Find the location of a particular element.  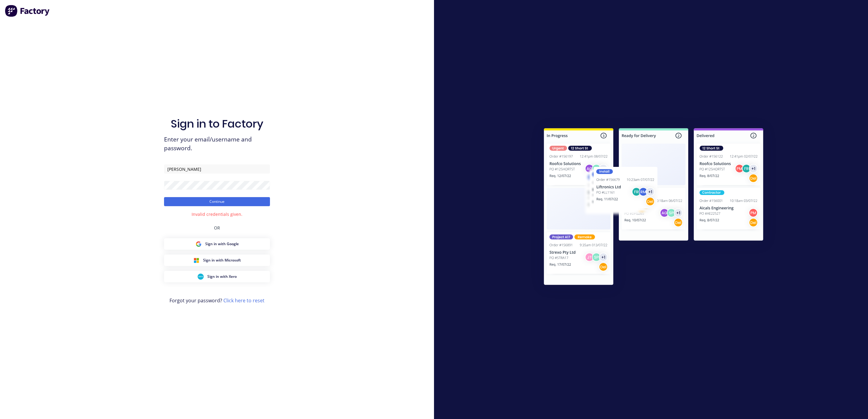

span: Sign in with Xero is located at coordinates (222, 277).